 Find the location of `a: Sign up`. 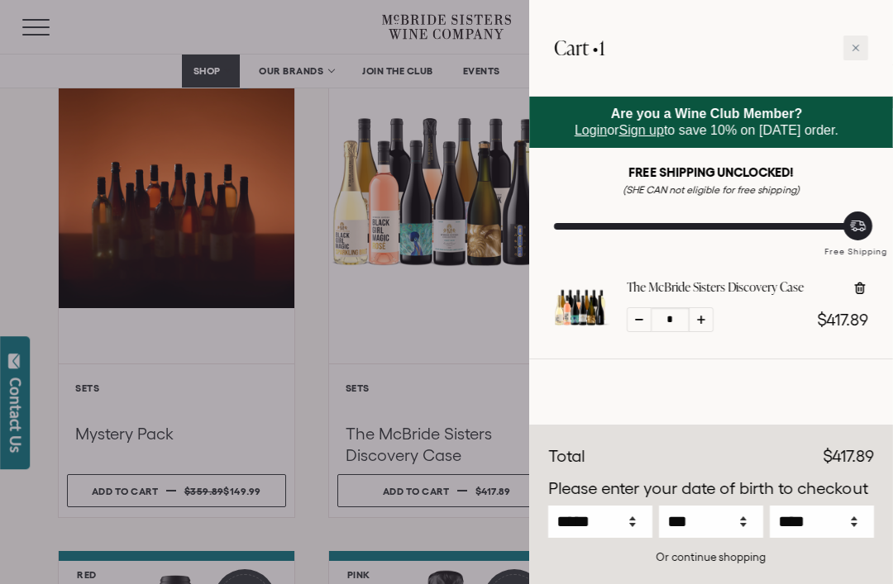

a: Sign up is located at coordinates (641, 130).